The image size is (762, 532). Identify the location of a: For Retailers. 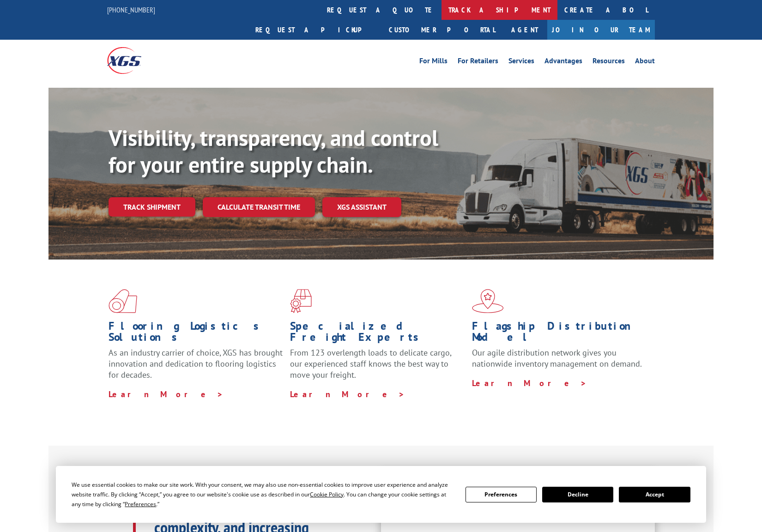
(478, 63).